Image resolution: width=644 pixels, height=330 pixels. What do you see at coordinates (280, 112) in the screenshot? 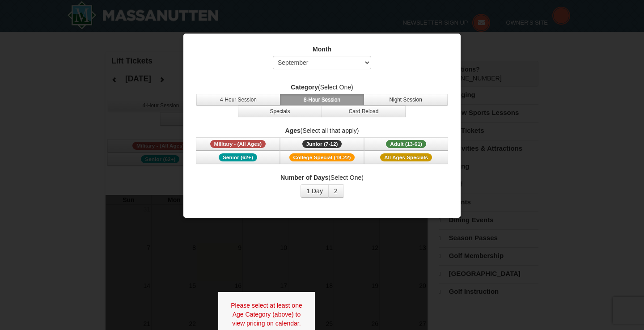
I see `button: Specials` at bounding box center [280, 112].